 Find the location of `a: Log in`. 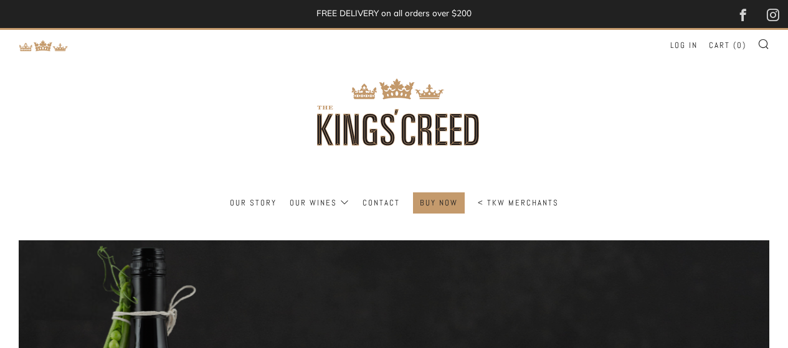

a: Log in is located at coordinates (684, 45).